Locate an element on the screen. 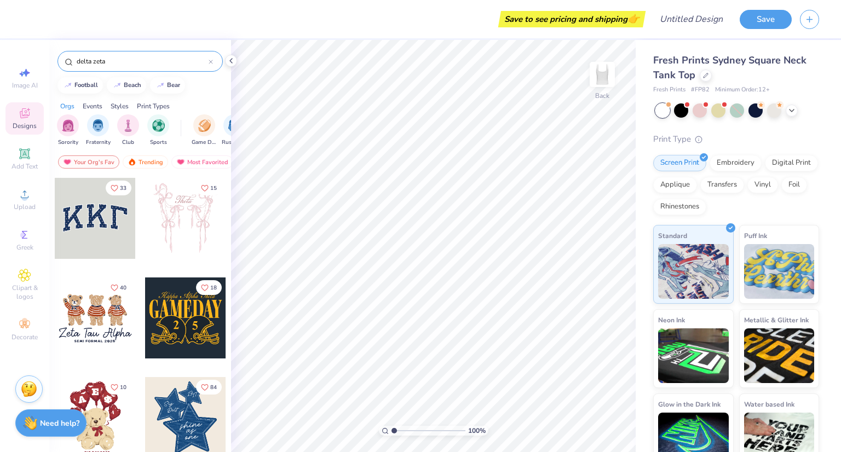 The image size is (841, 452). div: filter for Sorority is located at coordinates (68, 130).